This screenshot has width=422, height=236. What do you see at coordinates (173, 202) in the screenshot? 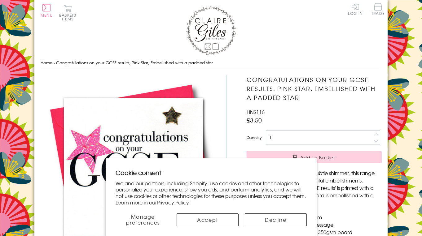
I see `a: Privacy Policy` at bounding box center [173, 202].